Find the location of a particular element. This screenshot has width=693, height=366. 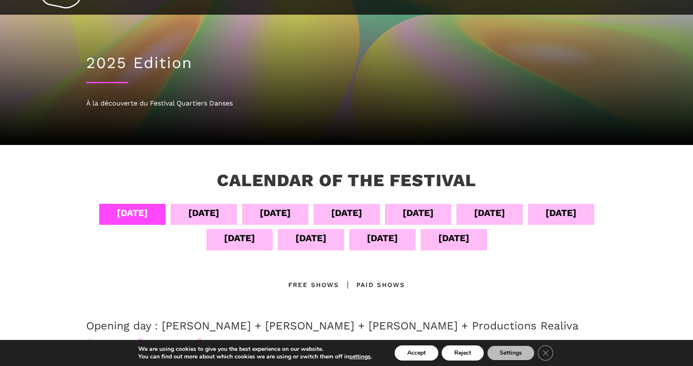

button: Settings is located at coordinates (511, 353).